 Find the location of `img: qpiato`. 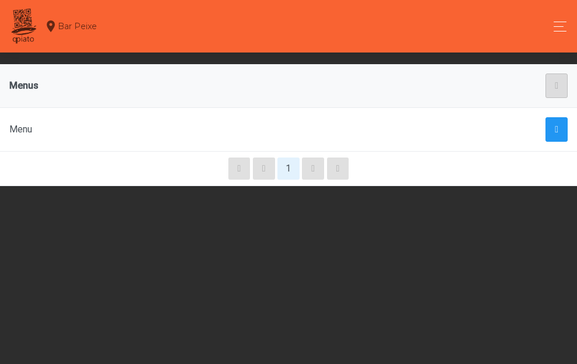

img: qpiato is located at coordinates (23, 26).